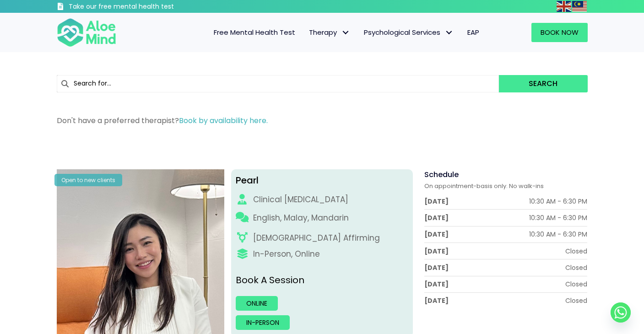  What do you see at coordinates (140, 7) in the screenshot?
I see `a: Take our free mental health test` at bounding box center [140, 7].